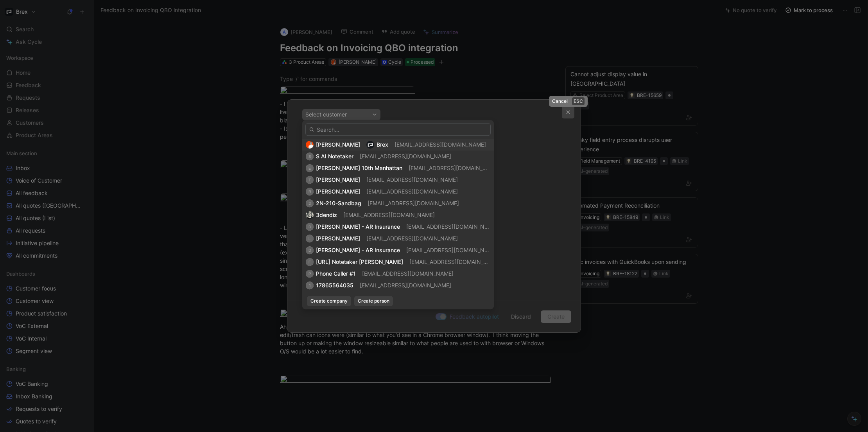 The width and height of the screenshot is (868, 432). I want to click on div: 1, so click(309, 286).